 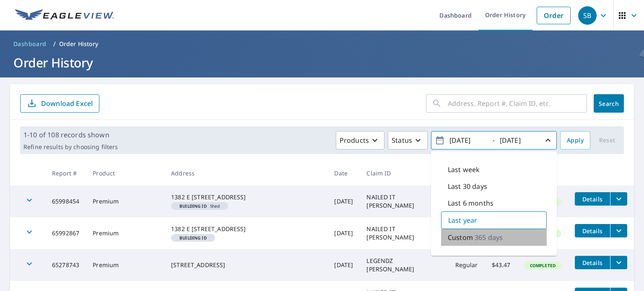 What do you see at coordinates (618, 199) in the screenshot?
I see `button: filesDropdownBtn-65998454` at bounding box center [618, 199].